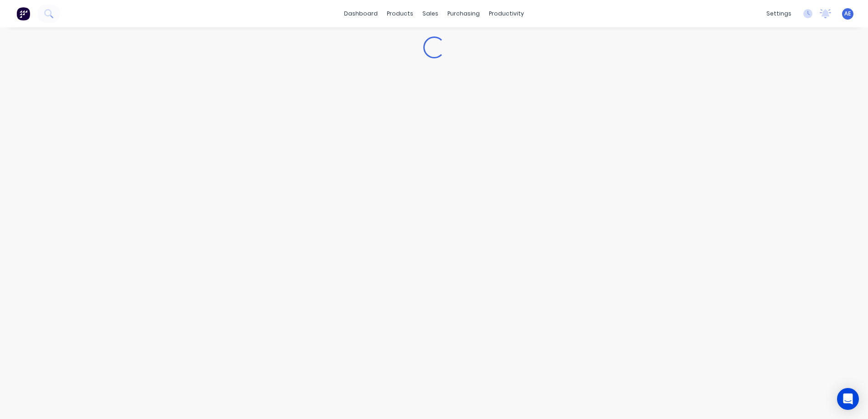 Image resolution: width=868 pixels, height=419 pixels. Describe the element at coordinates (779, 14) in the screenshot. I see `div: settings` at that location.